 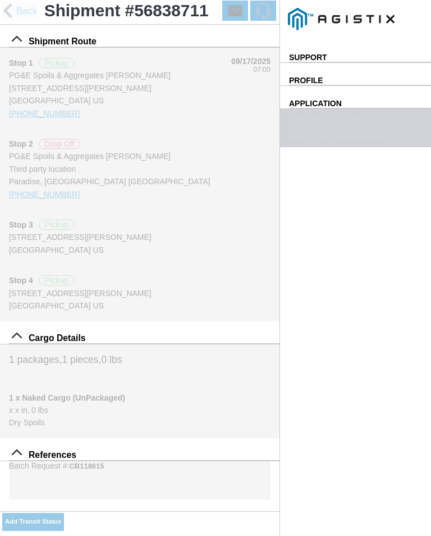 What do you see at coordinates (356, 51) in the screenshot?
I see `ion-list-header: Support` at bounding box center [356, 51].